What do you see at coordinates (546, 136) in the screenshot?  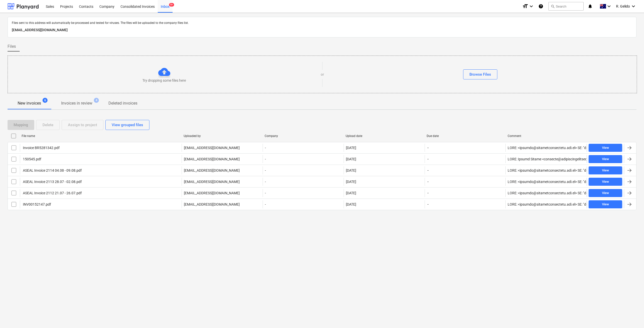 I see `div: Comment` at bounding box center [546, 136].